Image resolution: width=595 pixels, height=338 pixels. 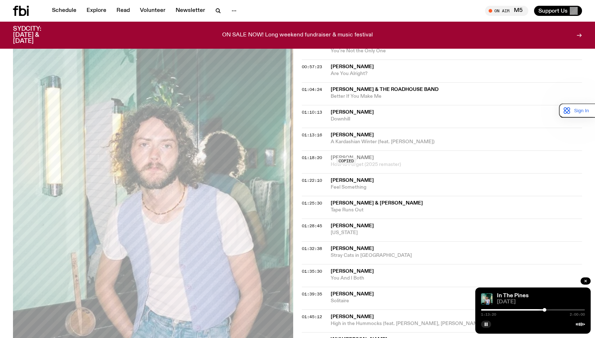 I want to click on span: Feel Something, so click(x=456, y=187).